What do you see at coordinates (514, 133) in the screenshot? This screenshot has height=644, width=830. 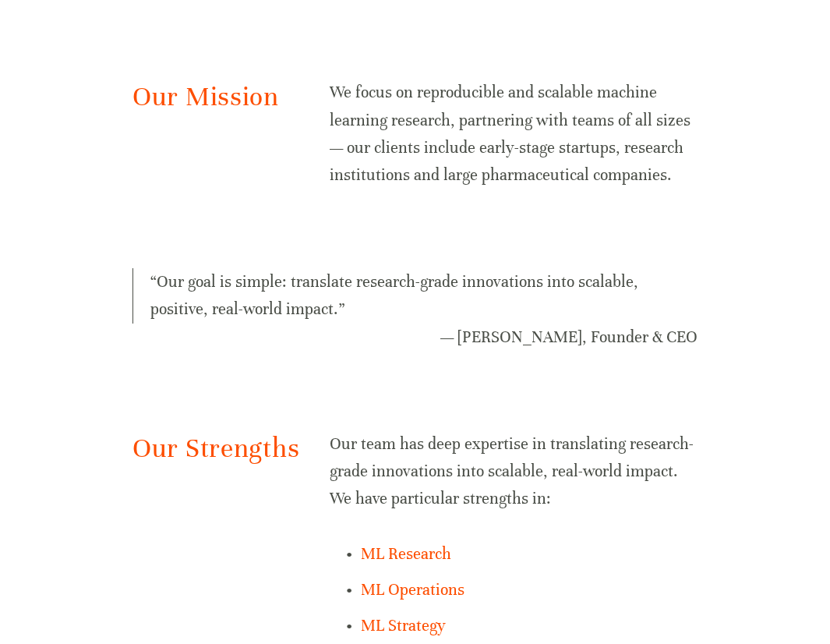 I see `p: We focus on reproducible and scalable machine learning research, partnering with teams of all siz...` at bounding box center [514, 133].